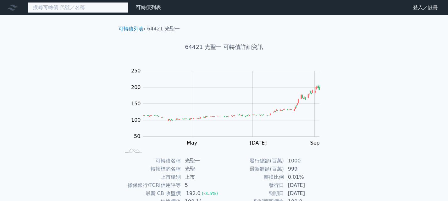 The height and width of the screenshot is (201, 448). I want to click on td: 光聖一, so click(202, 161).